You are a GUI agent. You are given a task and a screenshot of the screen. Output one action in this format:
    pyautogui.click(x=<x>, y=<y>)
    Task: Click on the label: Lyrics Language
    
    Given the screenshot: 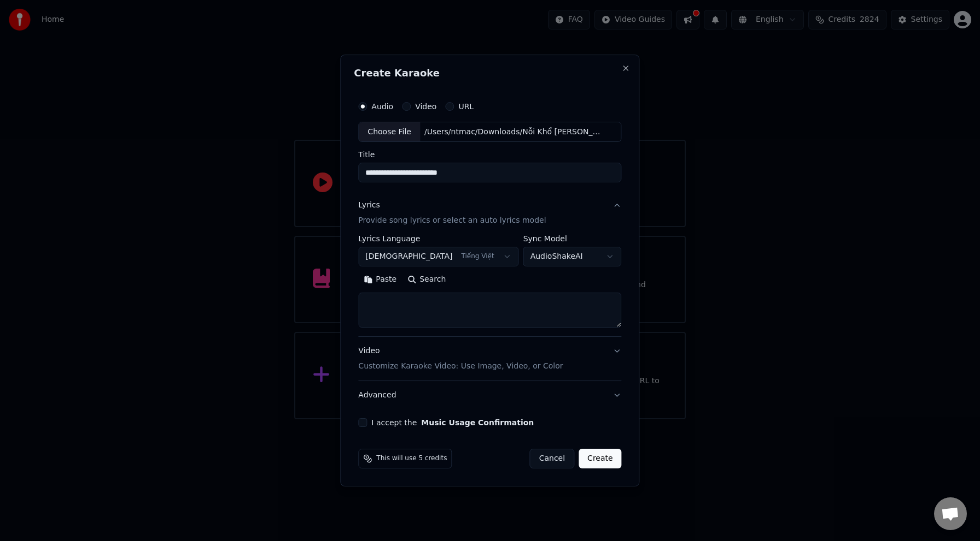 What is the action you would take?
    pyautogui.click(x=438, y=239)
    